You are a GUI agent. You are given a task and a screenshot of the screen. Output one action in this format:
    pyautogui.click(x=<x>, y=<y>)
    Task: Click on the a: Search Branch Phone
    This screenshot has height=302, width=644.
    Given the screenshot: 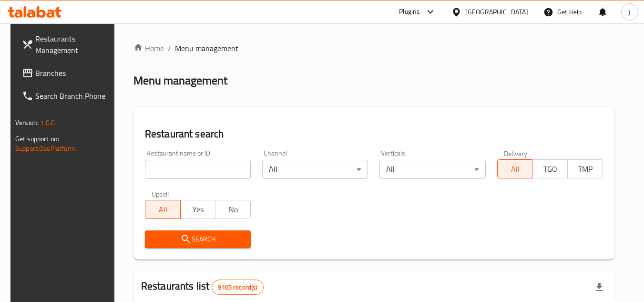 What is the action you would take?
    pyautogui.click(x=67, y=96)
    